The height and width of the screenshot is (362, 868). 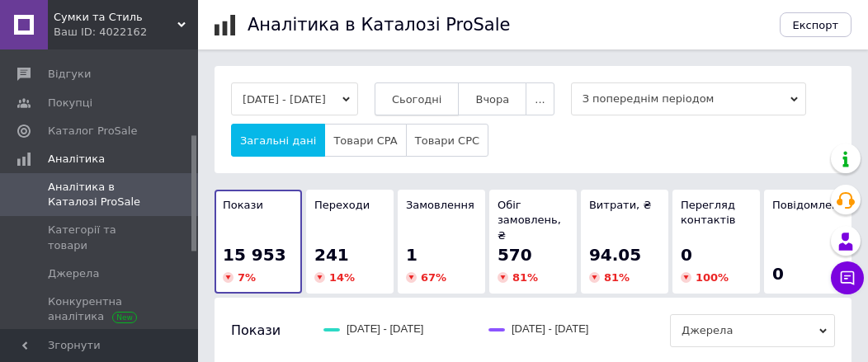 What do you see at coordinates (528, 219) in the screenshot?
I see `span: Обіг замовлень, ₴` at bounding box center [528, 219].